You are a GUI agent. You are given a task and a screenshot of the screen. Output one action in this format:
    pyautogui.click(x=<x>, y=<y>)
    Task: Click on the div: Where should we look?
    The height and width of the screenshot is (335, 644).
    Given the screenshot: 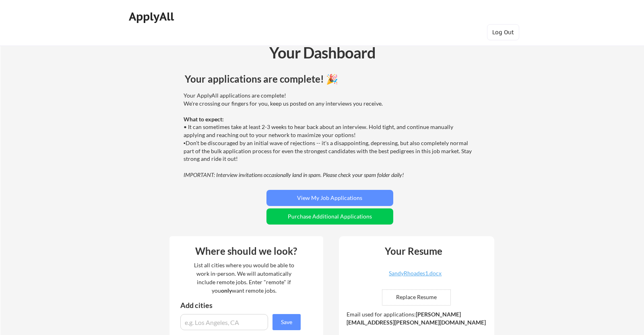 What is the action you would take?
    pyautogui.click(x=247, y=251)
    